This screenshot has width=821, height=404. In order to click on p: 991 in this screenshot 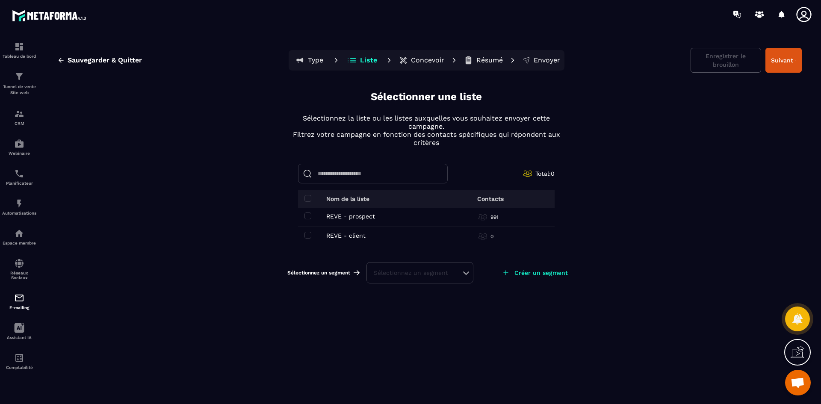, I will do `click(494, 217)`.